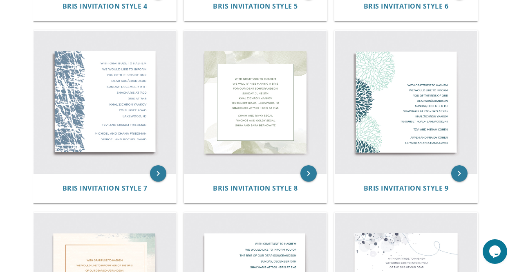  Describe the element at coordinates (105, 6) in the screenshot. I see `span: Bris Invitation Style 4` at that location.